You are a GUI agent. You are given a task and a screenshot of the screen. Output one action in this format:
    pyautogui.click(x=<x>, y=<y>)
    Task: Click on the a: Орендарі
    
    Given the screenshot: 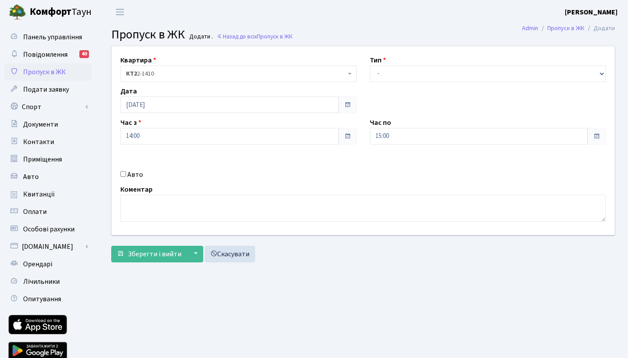 What is the action you would take?
    pyautogui.click(x=48, y=264)
    